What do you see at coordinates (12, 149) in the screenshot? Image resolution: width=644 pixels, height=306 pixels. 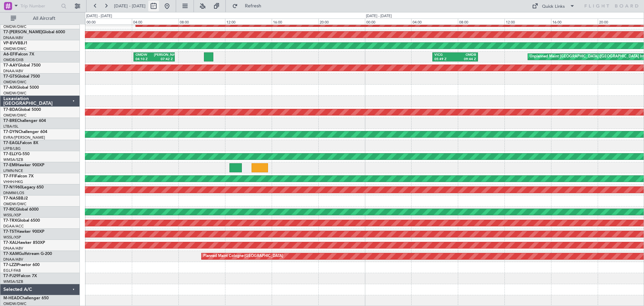 I see `a: LFPB/LBG` at bounding box center [12, 149].